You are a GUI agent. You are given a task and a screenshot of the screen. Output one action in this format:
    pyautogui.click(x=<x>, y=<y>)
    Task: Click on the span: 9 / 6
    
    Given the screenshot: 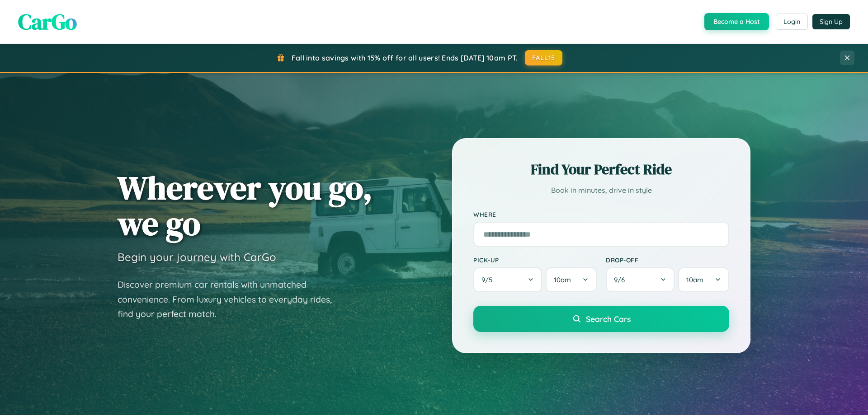 What is the action you would take?
    pyautogui.click(x=621, y=280)
    